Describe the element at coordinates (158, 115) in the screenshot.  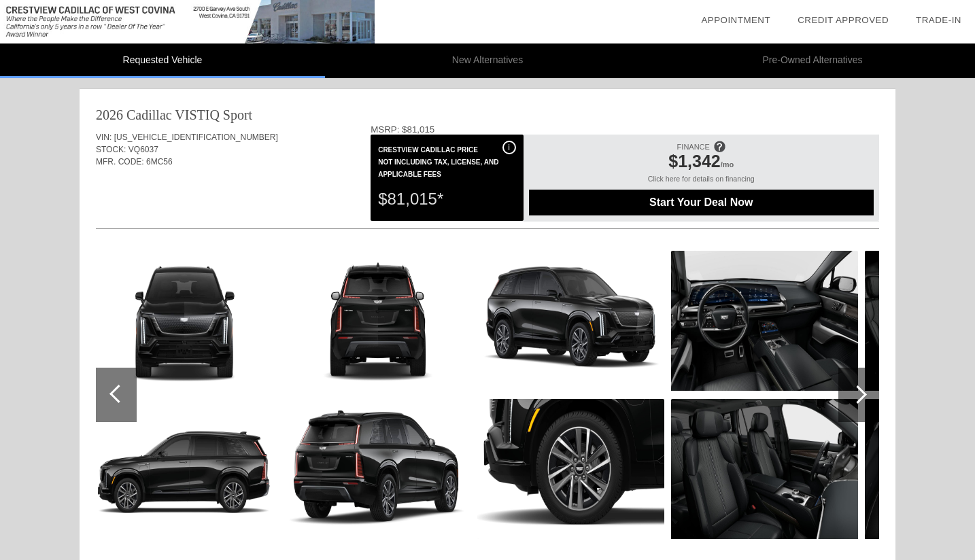
I see `div: 2026 Cadillac VISTIQ` at that location.